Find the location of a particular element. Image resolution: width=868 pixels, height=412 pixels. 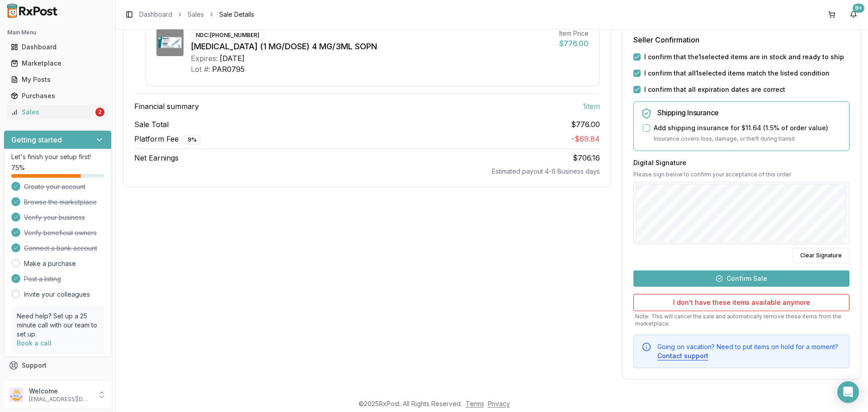

span: Post a listing is located at coordinates (42, 279).